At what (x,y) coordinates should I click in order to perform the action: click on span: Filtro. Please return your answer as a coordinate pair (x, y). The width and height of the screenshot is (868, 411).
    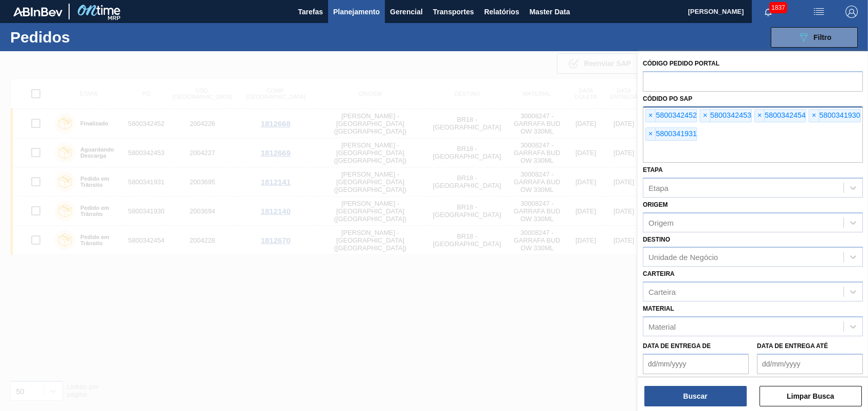
    Looking at the image, I should click on (822, 38).